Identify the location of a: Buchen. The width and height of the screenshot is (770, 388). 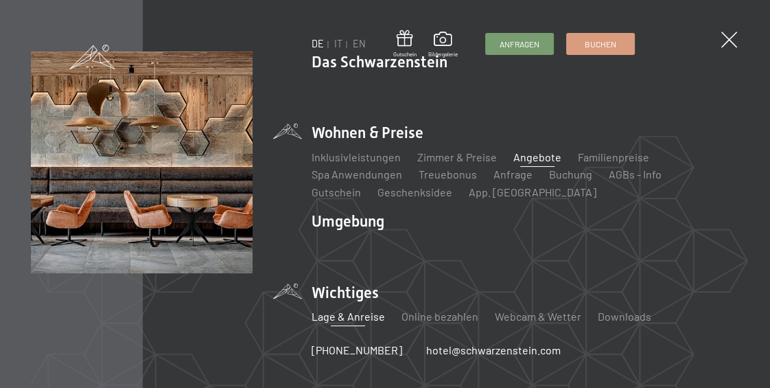
(601, 44).